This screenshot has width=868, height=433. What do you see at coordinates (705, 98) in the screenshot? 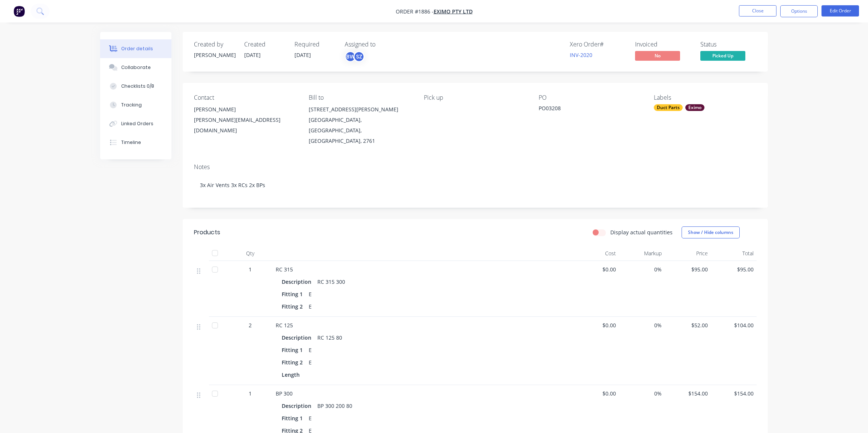
I see `div: Labels` at bounding box center [705, 98].